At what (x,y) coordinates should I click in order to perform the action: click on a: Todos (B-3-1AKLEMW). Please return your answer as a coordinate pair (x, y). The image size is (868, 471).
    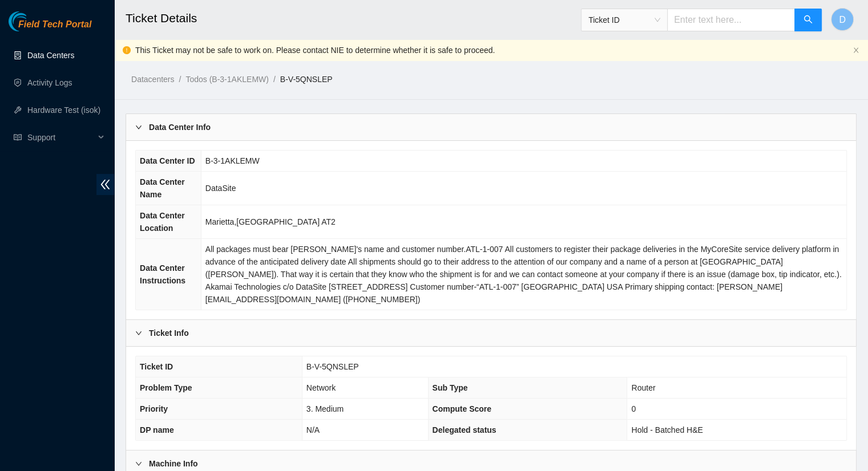
    Looking at the image, I should click on (226, 79).